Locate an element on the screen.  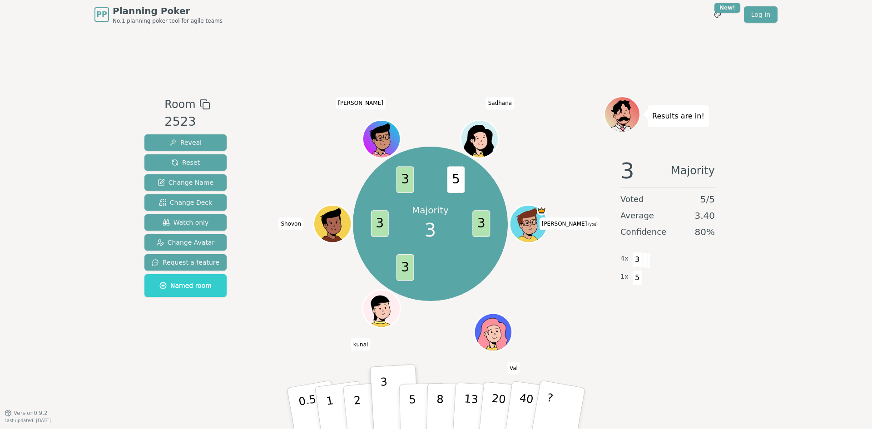
button: Reset is located at coordinates (185, 163).